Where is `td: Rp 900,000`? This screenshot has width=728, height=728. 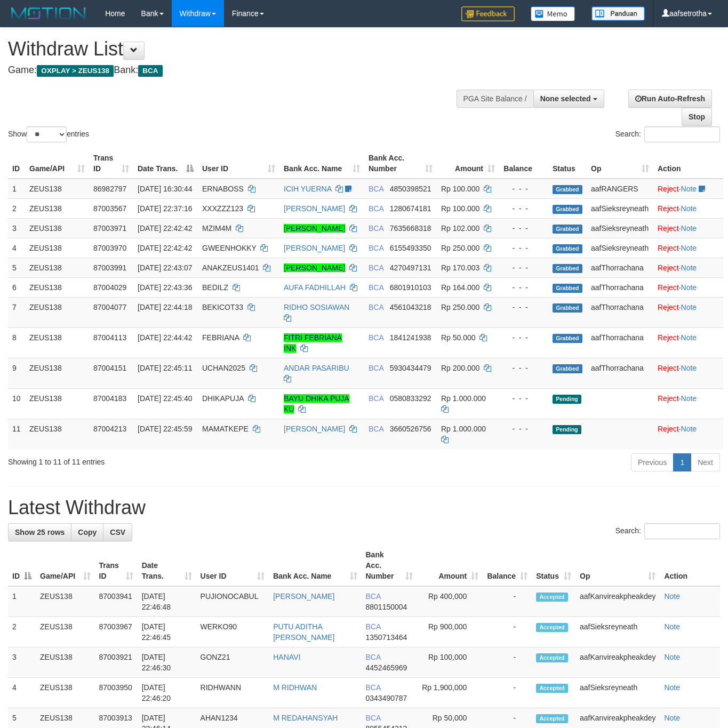 td: Rp 900,000 is located at coordinates (450, 632).